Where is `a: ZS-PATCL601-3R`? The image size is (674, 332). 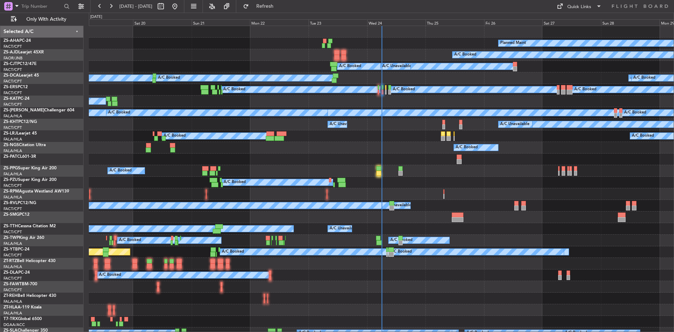 a: ZS-PATCL601-3R is located at coordinates (20, 157).